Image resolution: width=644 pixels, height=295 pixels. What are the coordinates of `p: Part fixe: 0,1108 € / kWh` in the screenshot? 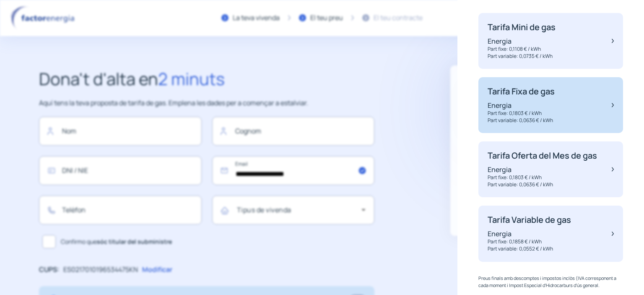 It's located at (522, 49).